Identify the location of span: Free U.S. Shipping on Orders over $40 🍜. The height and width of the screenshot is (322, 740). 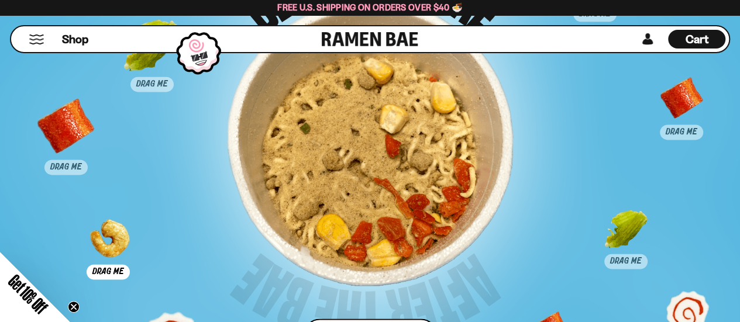
(370, 7).